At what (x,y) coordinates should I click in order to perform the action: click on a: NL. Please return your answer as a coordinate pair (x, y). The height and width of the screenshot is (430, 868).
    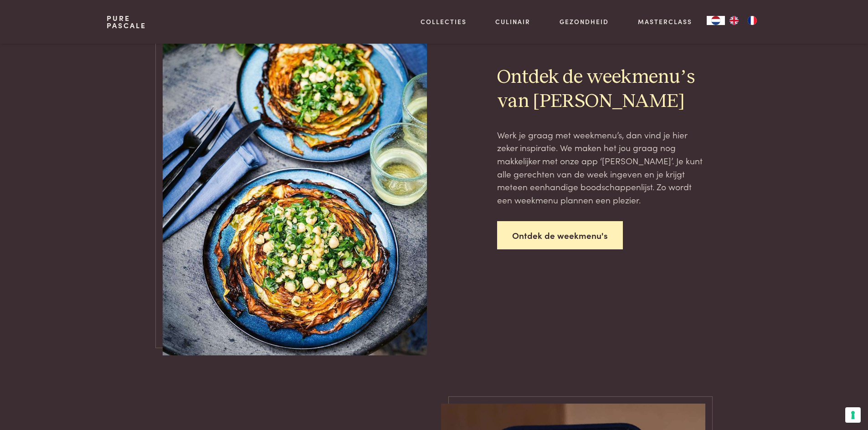
    Looking at the image, I should click on (716, 21).